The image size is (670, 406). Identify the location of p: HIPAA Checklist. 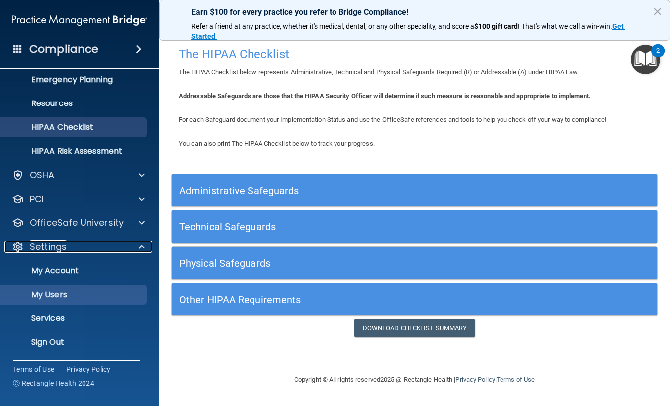
(74, 127).